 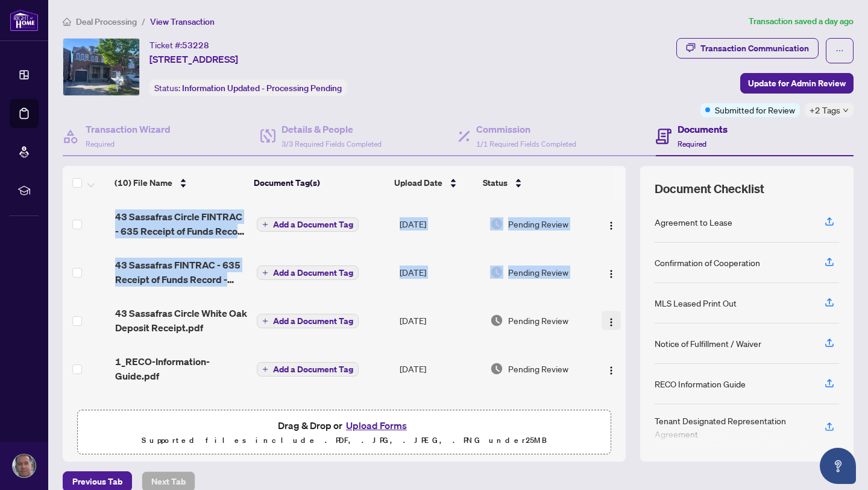 What do you see at coordinates (526, 143) in the screenshot?
I see `span: 1/1 Required Fields Completed` at bounding box center [526, 143].